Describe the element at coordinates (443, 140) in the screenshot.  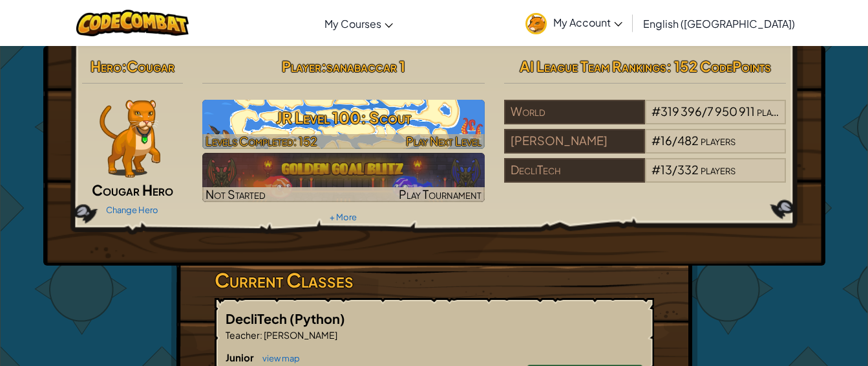
I see `span: Play Next Level` at that location.